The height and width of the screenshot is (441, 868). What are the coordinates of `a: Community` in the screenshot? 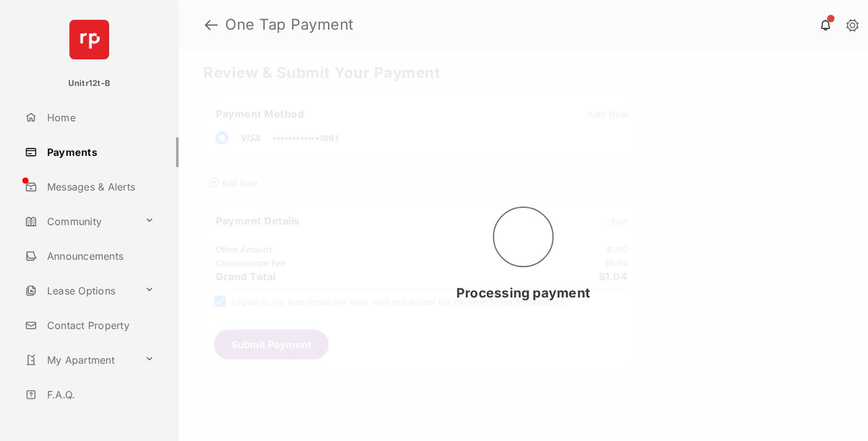 It's located at (79, 222).